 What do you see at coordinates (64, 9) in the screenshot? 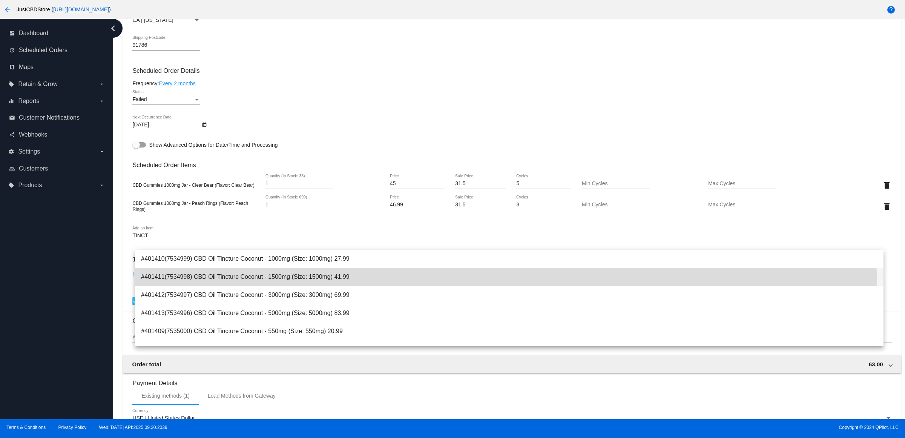
I see `span: JustCBDStore ( )` at bounding box center [64, 9].